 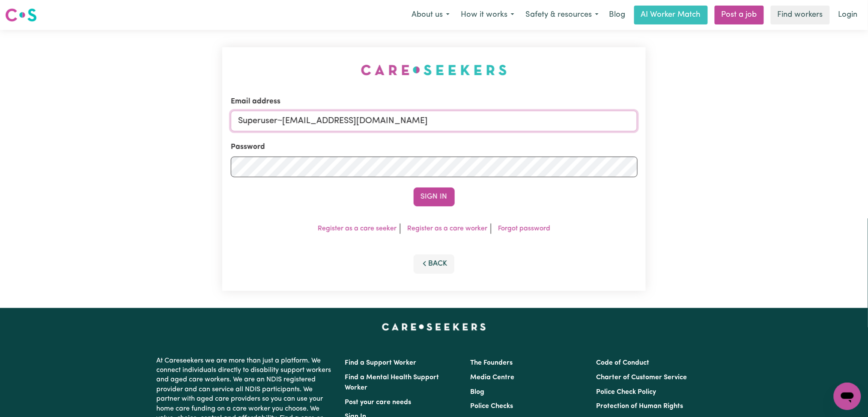 I want to click on a: Login, so click(x=848, y=15).